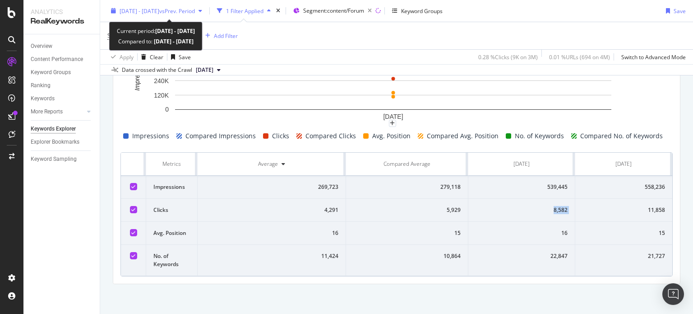 The width and height of the screenshot is (693, 314). Describe the element at coordinates (156, 41) in the screenshot. I see `div: Compared to:` at that location.